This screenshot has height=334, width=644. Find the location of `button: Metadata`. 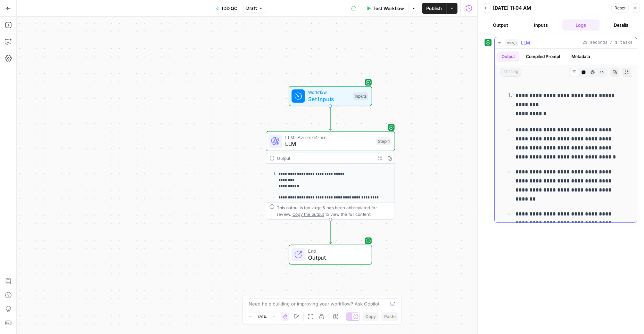

button: Metadata is located at coordinates (581, 57).